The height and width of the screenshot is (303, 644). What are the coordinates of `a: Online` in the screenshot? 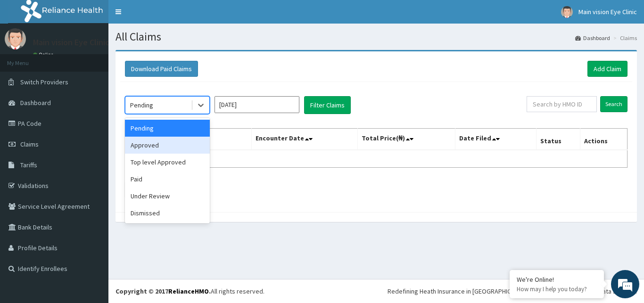 It's located at (45, 55).